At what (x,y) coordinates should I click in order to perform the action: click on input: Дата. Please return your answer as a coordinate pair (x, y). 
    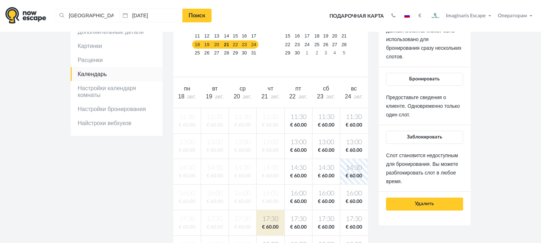
    Looking at the image, I should click on (151, 16).